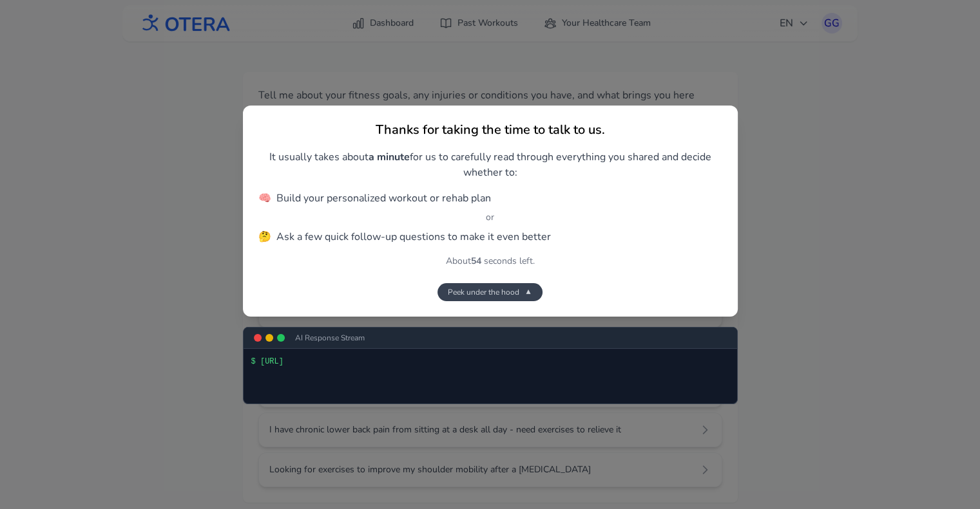  Describe the element at coordinates (414, 237) in the screenshot. I see `span: Ask a few quick follow-up questions to make it even better` at that location.